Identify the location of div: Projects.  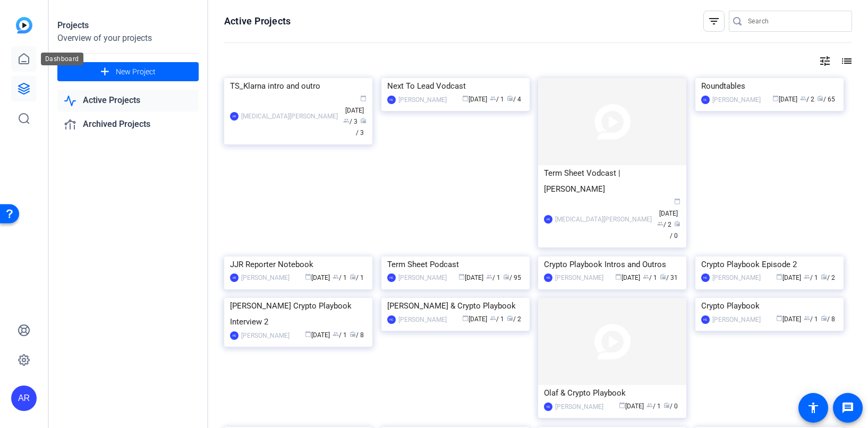
(128, 26).